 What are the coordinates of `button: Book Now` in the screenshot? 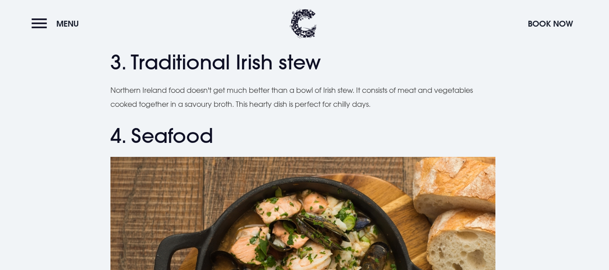 It's located at (550, 23).